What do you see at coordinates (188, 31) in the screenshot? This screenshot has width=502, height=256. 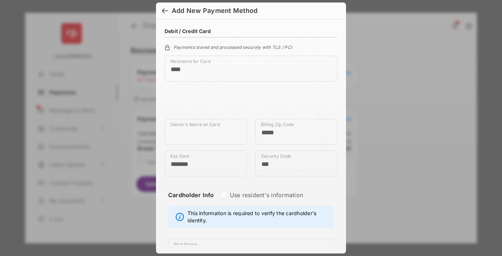 I see `h4: Debit / Credit Card` at bounding box center [188, 31].